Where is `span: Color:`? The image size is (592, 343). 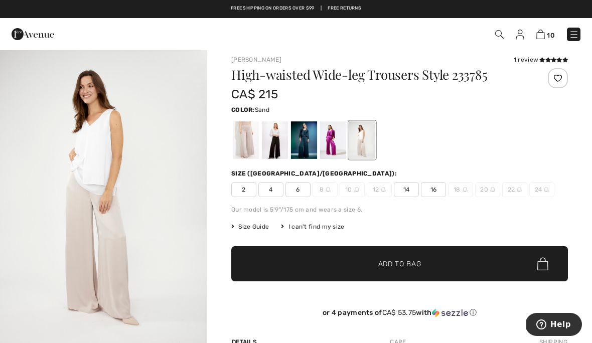 span: Color: is located at coordinates (243, 110).